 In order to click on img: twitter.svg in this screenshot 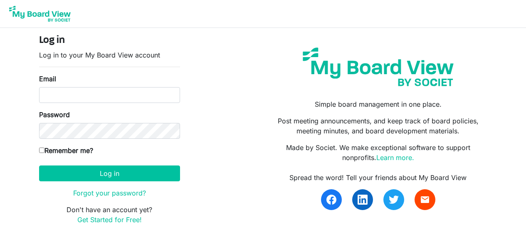, I will do `click(394, 199)`.